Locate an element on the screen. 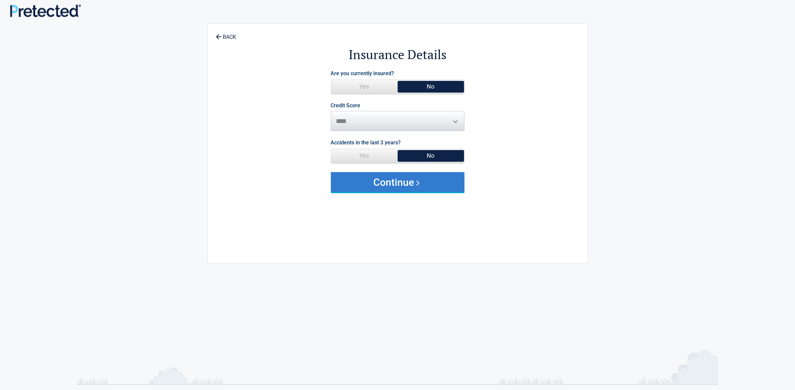  a: BACK is located at coordinates (226, 34).